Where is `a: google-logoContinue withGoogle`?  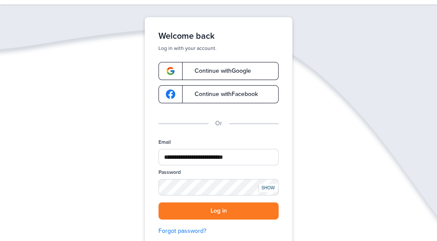 a: google-logoContinue withGoogle is located at coordinates (218, 71).